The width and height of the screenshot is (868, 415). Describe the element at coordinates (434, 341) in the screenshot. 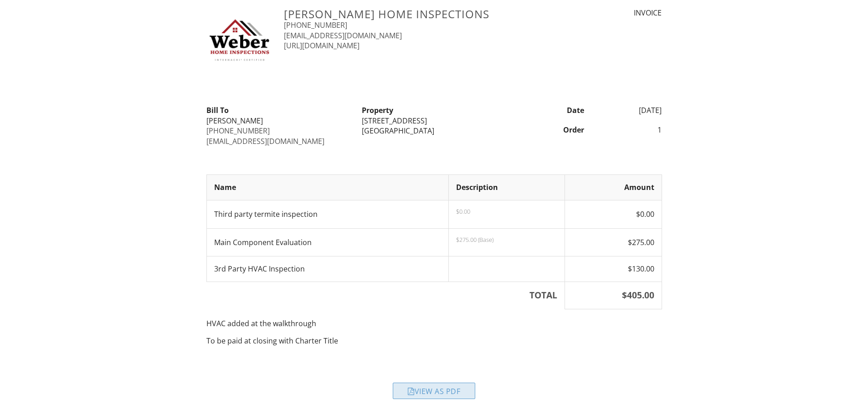

I see `p: To be paid at closing with Charter Title` at that location.